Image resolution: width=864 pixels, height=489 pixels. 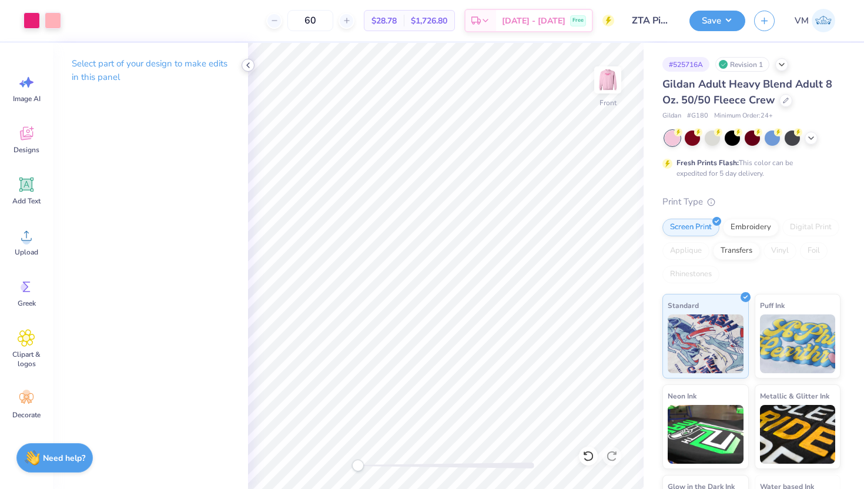 I want to click on span: $1,726.80, so click(x=429, y=21).